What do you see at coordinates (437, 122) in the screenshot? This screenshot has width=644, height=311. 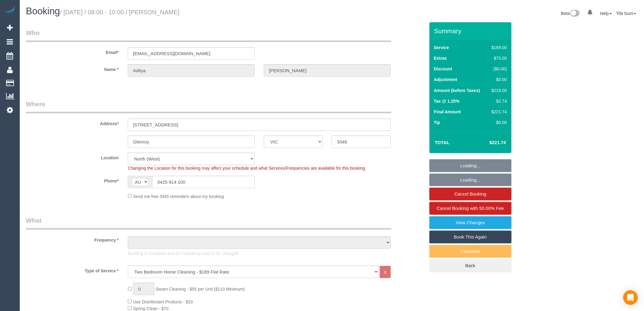 I see `label: Tip` at bounding box center [437, 122].